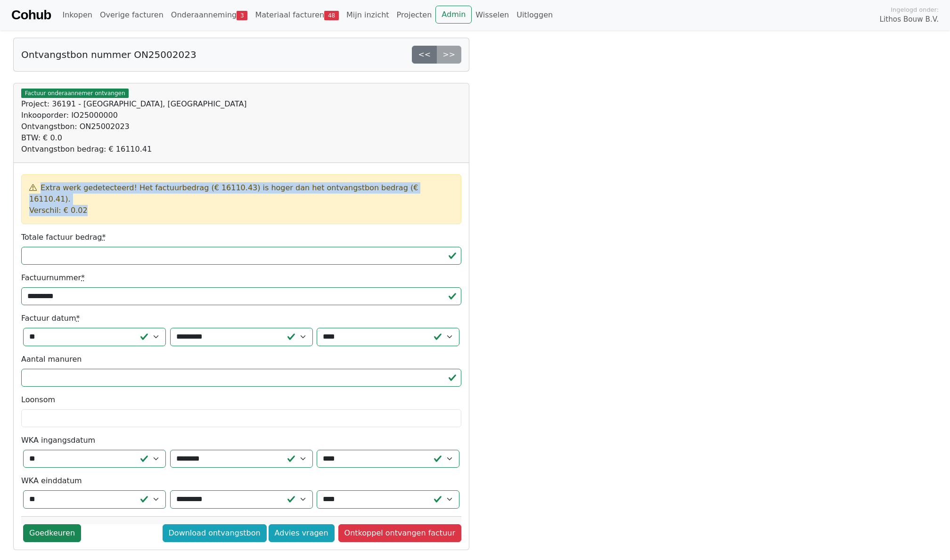 Image resolution: width=950 pixels, height=560 pixels. I want to click on label: Factuurnummer, so click(53, 278).